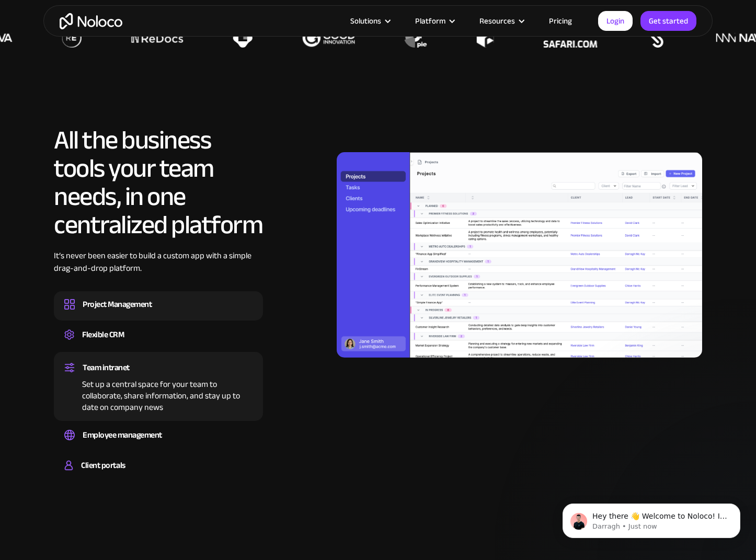  I want to click on a: Get started, so click(668, 21).